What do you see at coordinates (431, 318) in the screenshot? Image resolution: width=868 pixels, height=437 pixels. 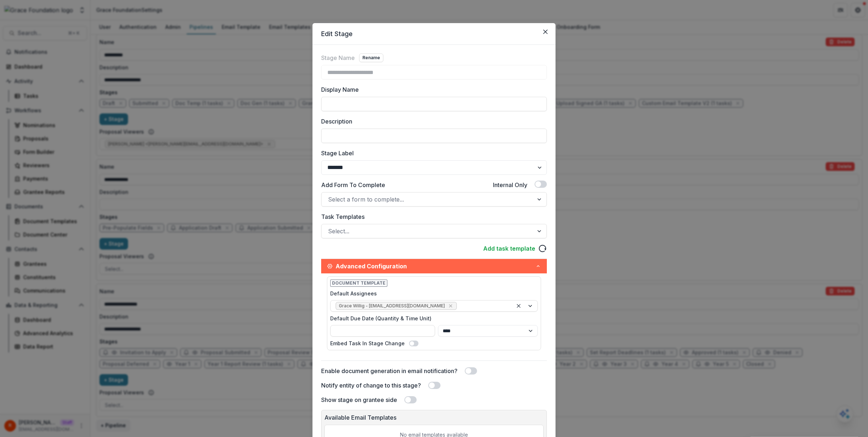 I see `label: Default Due Date (Quantity & Time Unit)` at bounding box center [431, 318].